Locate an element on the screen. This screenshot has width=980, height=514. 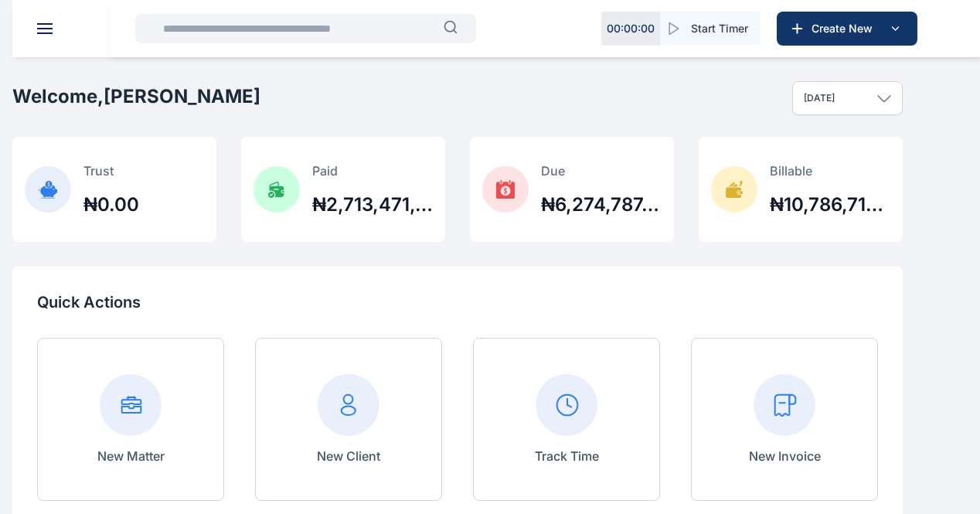
button: Start Timer is located at coordinates (710, 28).